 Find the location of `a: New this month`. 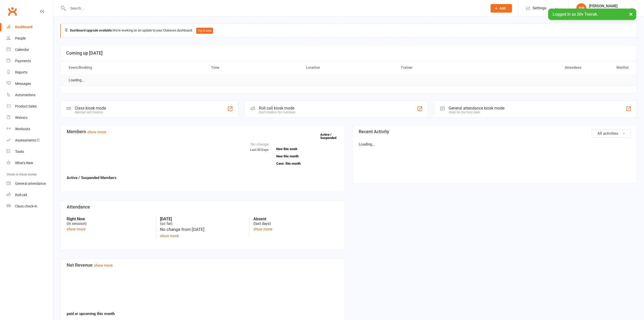

a: New this month is located at coordinates (307, 156).